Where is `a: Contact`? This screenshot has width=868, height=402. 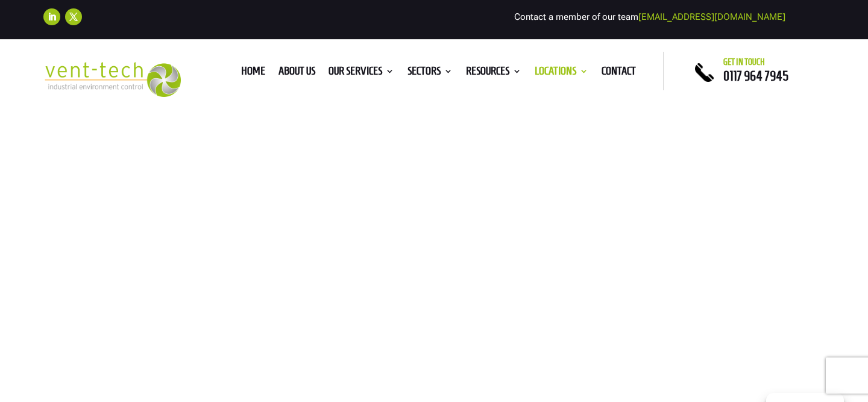 a: Contact is located at coordinates (618, 73).